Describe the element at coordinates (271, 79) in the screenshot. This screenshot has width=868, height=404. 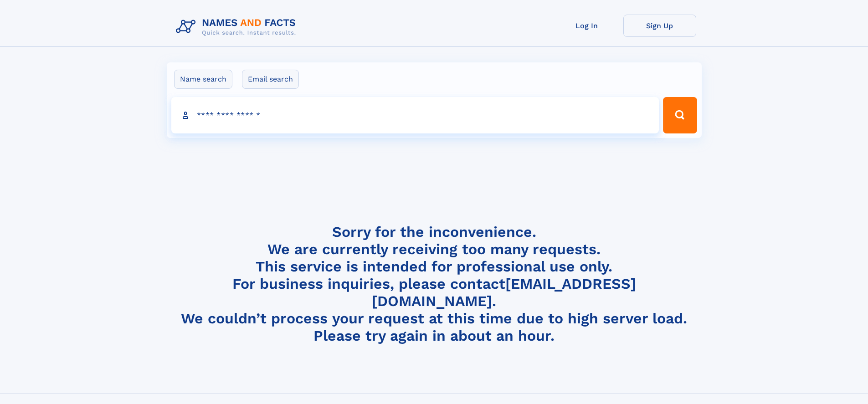
I see `label: Email search` at that location.